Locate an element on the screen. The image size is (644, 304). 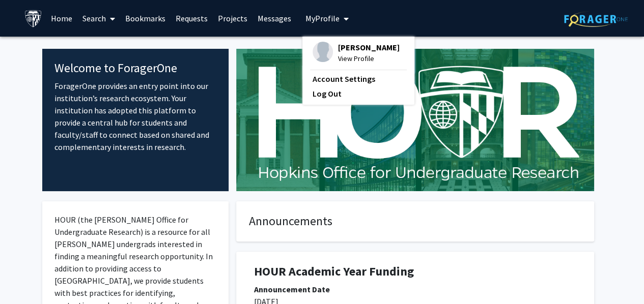
div: Announcement Date is located at coordinates (415, 289).